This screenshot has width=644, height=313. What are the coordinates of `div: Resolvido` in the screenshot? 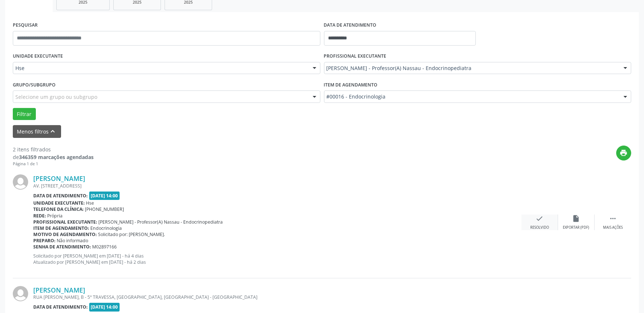 It's located at (539, 228).